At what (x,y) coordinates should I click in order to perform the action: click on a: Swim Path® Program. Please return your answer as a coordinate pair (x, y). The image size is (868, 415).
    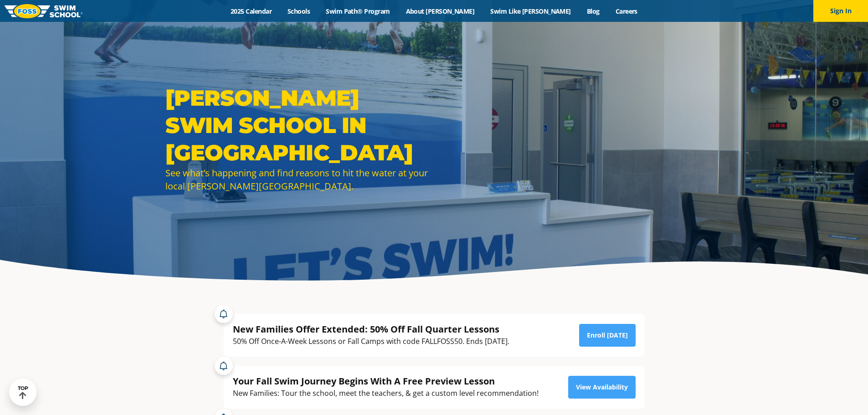
    Looking at the image, I should click on (358, 11).